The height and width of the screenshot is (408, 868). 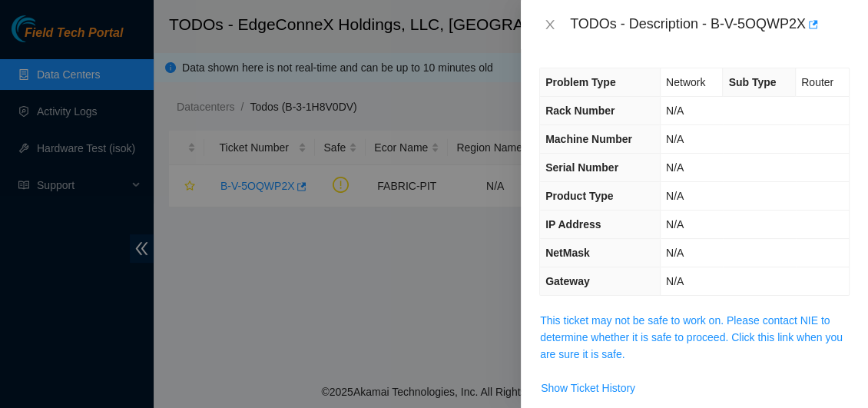 What do you see at coordinates (573, 224) in the screenshot?
I see `span: IP Address` at bounding box center [573, 224].